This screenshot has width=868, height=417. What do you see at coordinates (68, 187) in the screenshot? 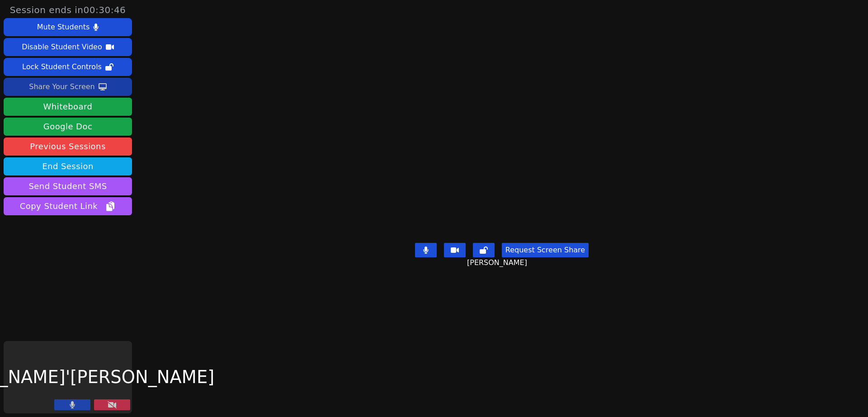
I see `button: Send Student SMS` at bounding box center [68, 187].